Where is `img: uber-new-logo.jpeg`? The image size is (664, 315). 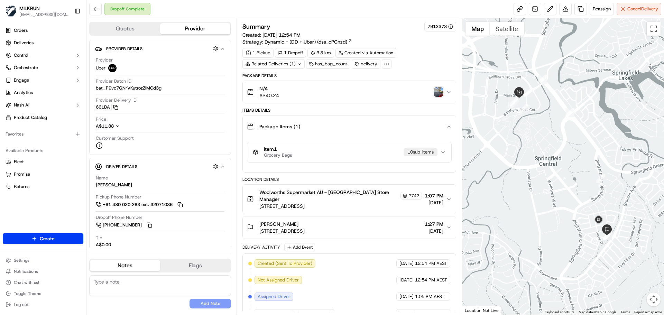
img: uber-new-logo.jpeg is located at coordinates (112, 68).